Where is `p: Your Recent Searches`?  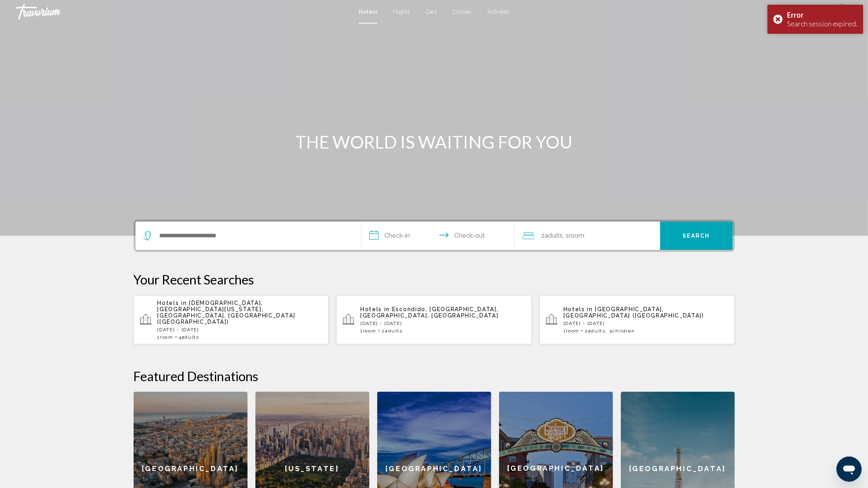
p: Your Recent Searches is located at coordinates (434, 279).